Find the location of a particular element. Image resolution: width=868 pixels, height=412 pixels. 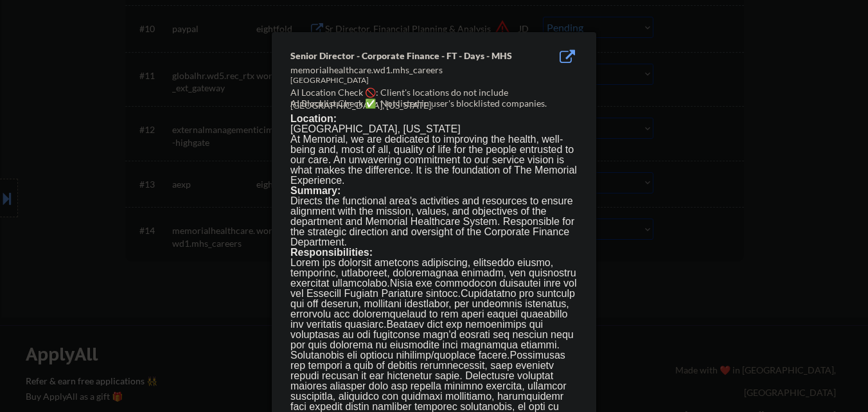

div: memorialhealthcare.wd1.mhs_careers is located at coordinates (402, 70).